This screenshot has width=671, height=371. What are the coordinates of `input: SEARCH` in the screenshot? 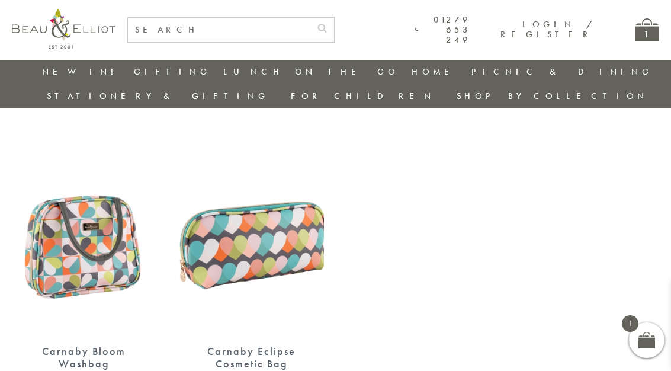 It's located at (219, 30).